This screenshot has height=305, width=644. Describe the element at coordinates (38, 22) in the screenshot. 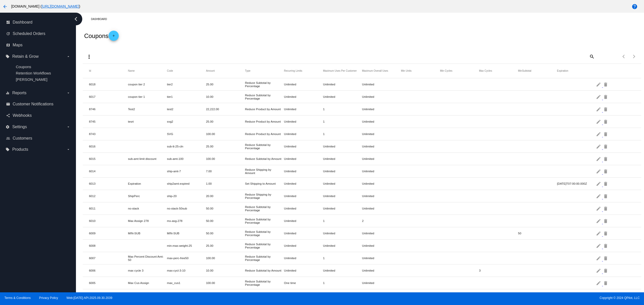

I see `a: dashboard Dashboard` at that location.